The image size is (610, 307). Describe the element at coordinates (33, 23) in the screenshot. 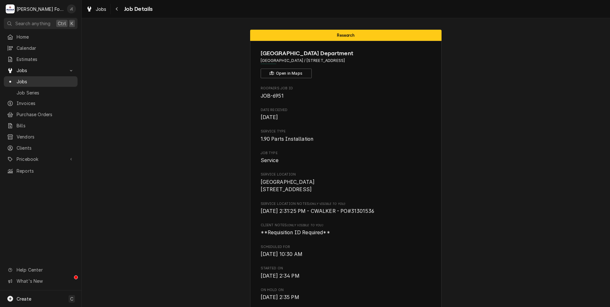

I see `span: Search anything` at that location.